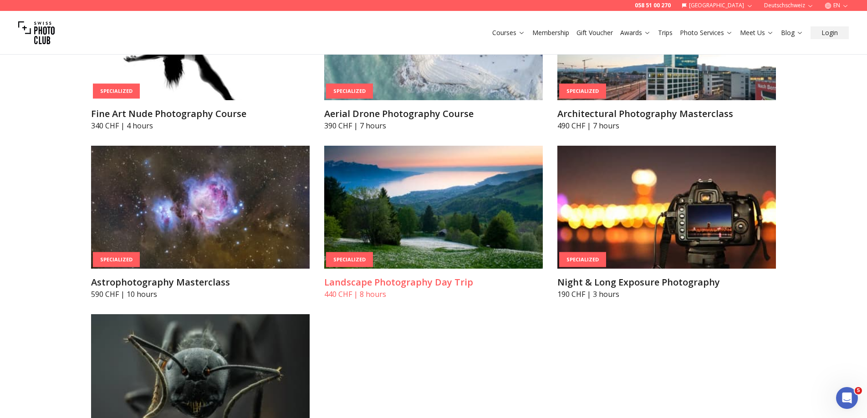  What do you see at coordinates (433, 126) in the screenshot?
I see `p: 390 CHF | 7 hours` at bounding box center [433, 126].